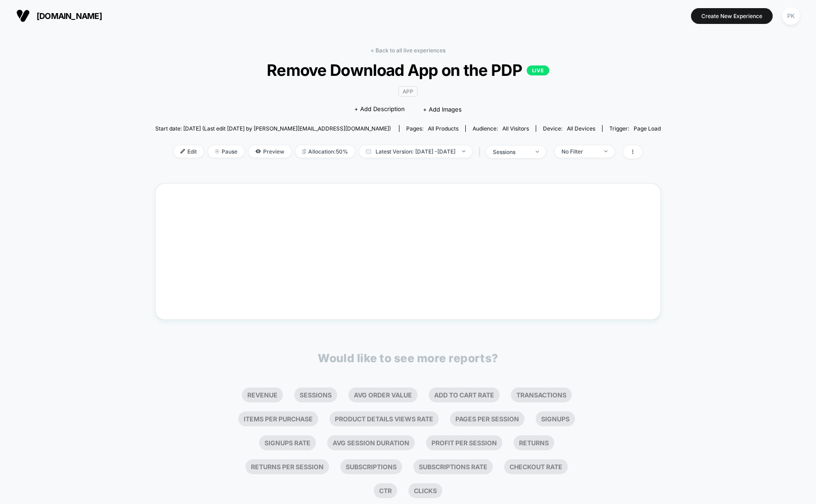 The height and width of the screenshot is (504, 816). Describe the element at coordinates (304, 151) in the screenshot. I see `img: rebalance` at that location.